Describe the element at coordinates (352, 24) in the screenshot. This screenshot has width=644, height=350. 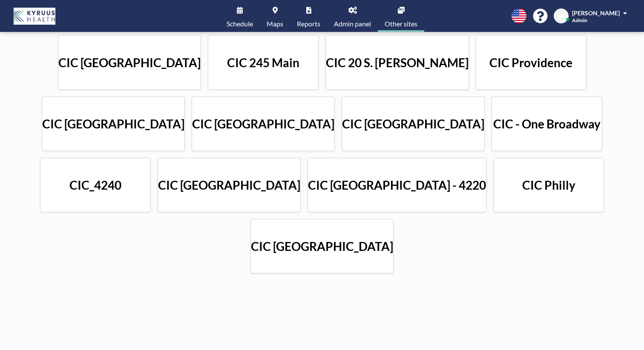
I see `span: Admin panel` at that location.